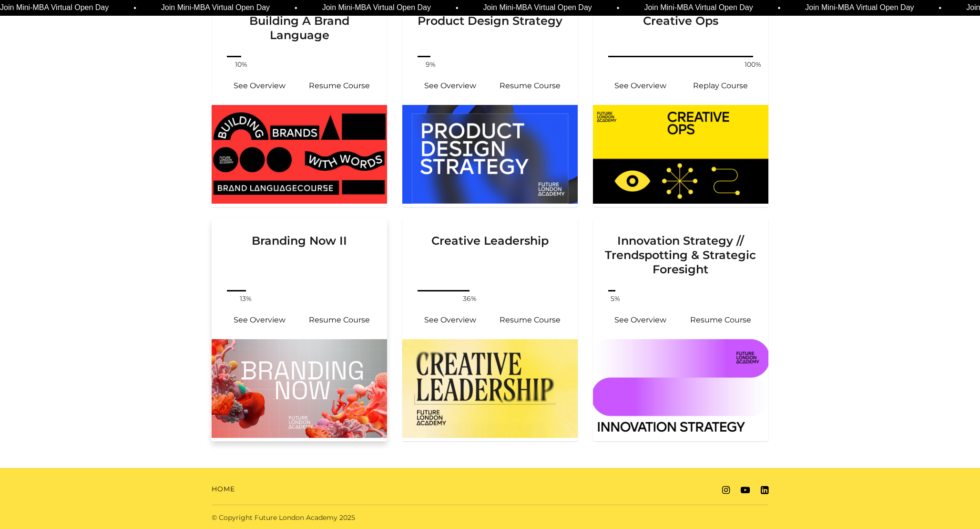 The width and height of the screenshot is (980, 529). I want to click on a: Building A Brand Language: See Overview, so click(259, 85).